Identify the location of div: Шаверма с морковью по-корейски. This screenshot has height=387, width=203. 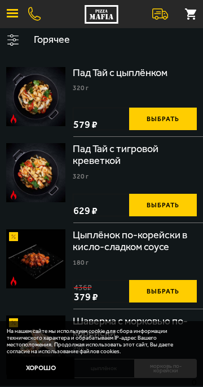
(134, 327).